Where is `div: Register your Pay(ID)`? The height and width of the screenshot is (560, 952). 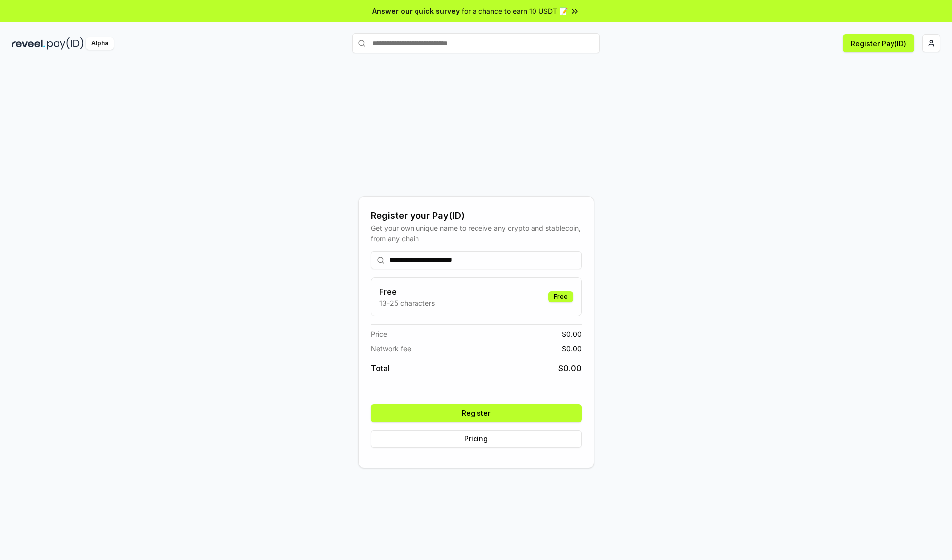
div: Register your Pay(ID) is located at coordinates (476, 215).